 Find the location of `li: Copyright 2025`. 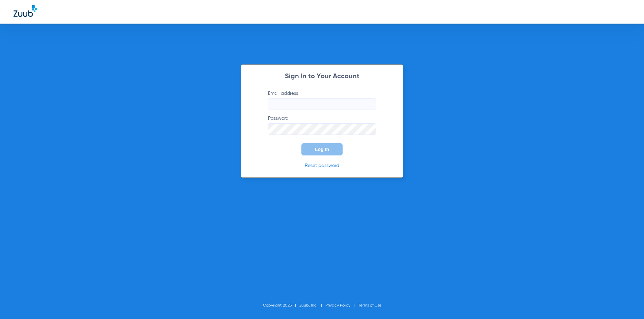

li: Copyright 2025 is located at coordinates (281, 305).